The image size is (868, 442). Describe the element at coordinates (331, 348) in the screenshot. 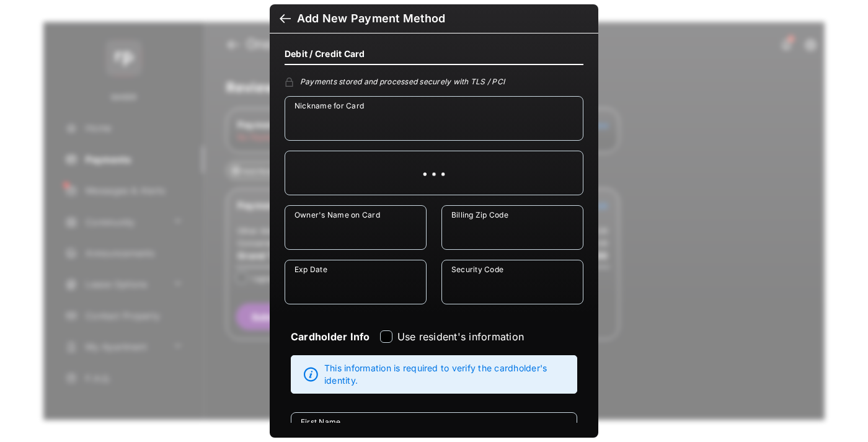

I see `strong: Cardholder Info` at that location.